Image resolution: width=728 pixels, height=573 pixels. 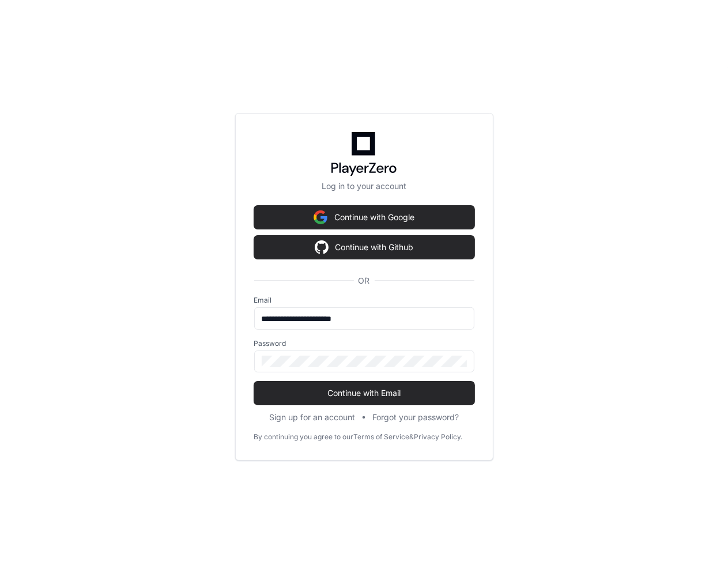 I want to click on button: Forgot your password?, so click(x=415, y=418).